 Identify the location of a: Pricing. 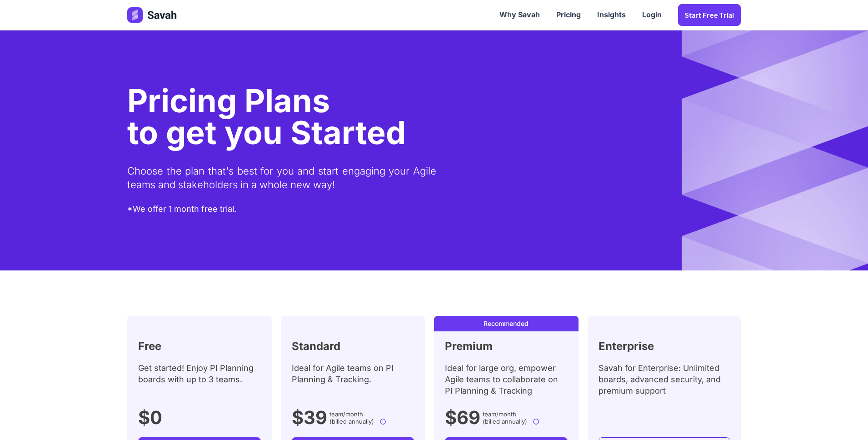
(569, 15).